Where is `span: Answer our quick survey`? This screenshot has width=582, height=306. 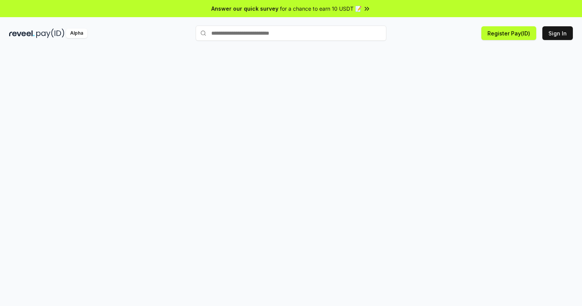 span: Answer our quick survey is located at coordinates (245, 8).